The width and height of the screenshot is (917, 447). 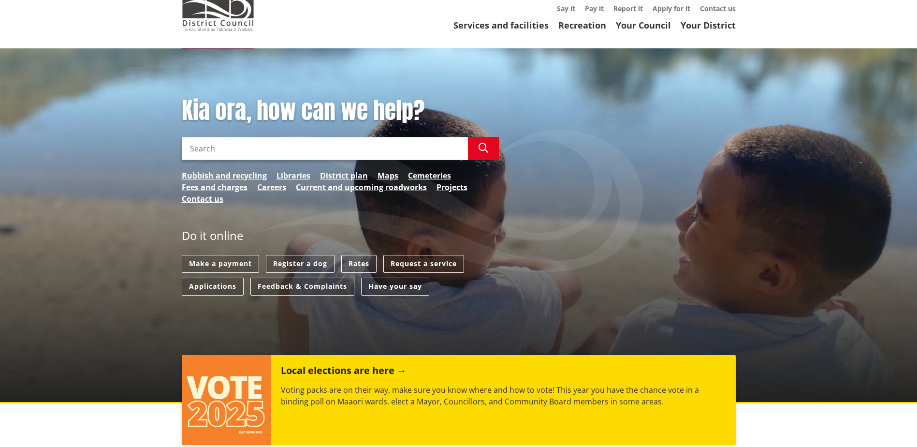 What do you see at coordinates (582, 25) in the screenshot?
I see `a: Recreation` at bounding box center [582, 25].